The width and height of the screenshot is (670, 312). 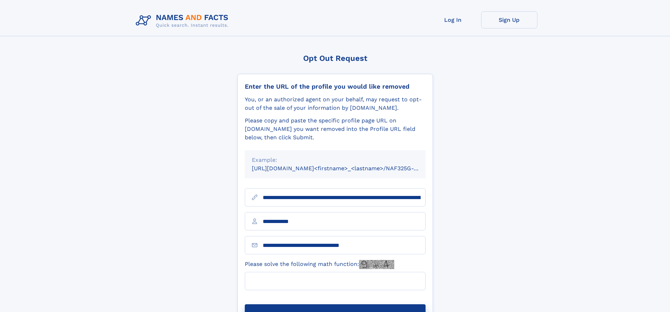 What do you see at coordinates (335, 86) in the screenshot?
I see `div: Enter the URL of the profile you would like removed` at bounding box center [335, 86].